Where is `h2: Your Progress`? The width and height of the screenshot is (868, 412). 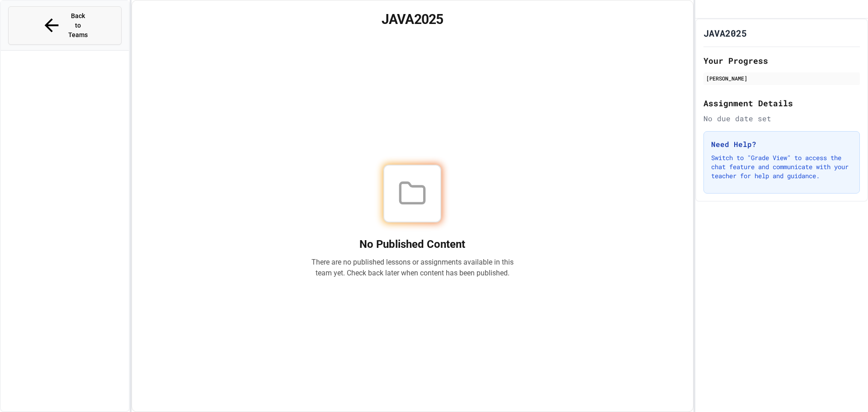
h2: Your Progress is located at coordinates (782, 60).